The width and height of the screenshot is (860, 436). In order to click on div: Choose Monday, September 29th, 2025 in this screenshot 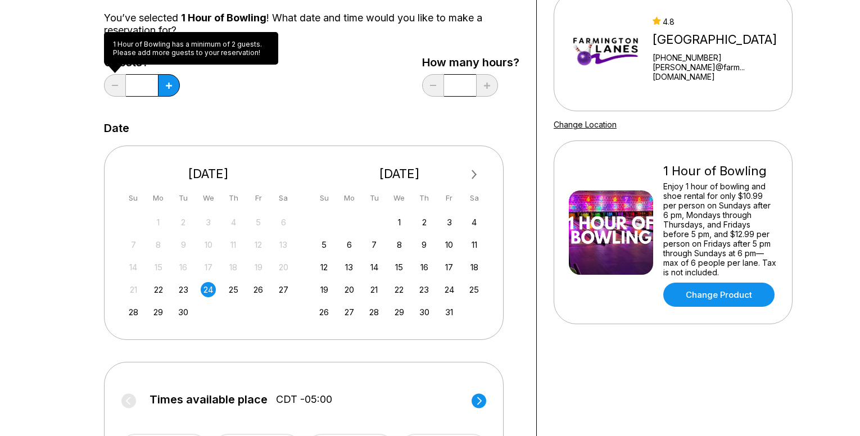, I will do `click(158, 312)`.